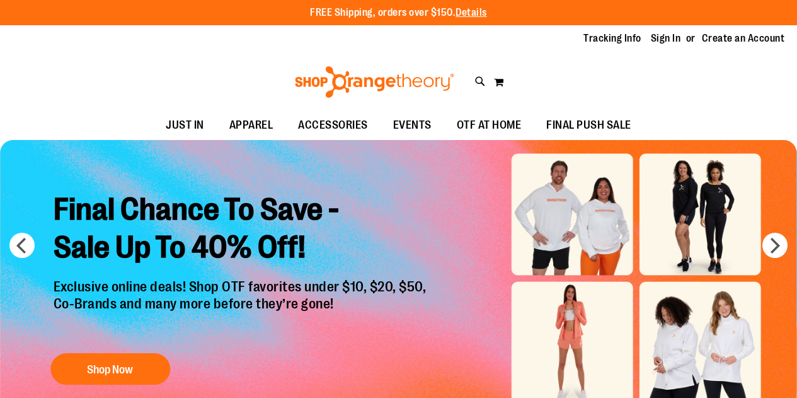 The width and height of the screenshot is (797, 398). What do you see at coordinates (489, 125) in the screenshot?
I see `span: OTF AT HOME` at bounding box center [489, 125].